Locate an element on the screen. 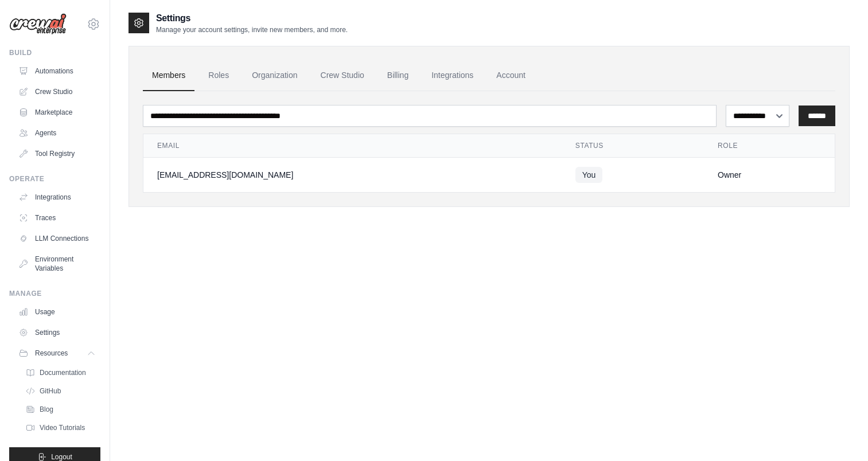  a: Automations is located at coordinates (57, 71).